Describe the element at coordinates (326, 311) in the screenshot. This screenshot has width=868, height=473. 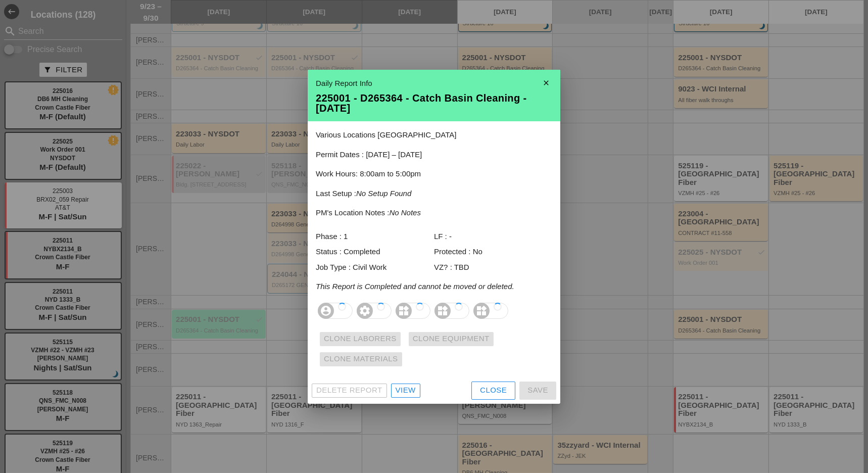
I see `i: account_circle` at that location.